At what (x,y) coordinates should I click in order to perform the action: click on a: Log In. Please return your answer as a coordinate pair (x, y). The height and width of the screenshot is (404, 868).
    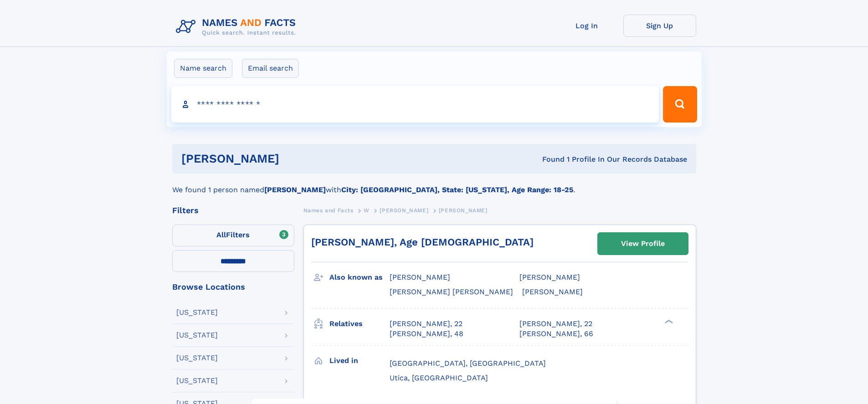
    Looking at the image, I should click on (586, 25).